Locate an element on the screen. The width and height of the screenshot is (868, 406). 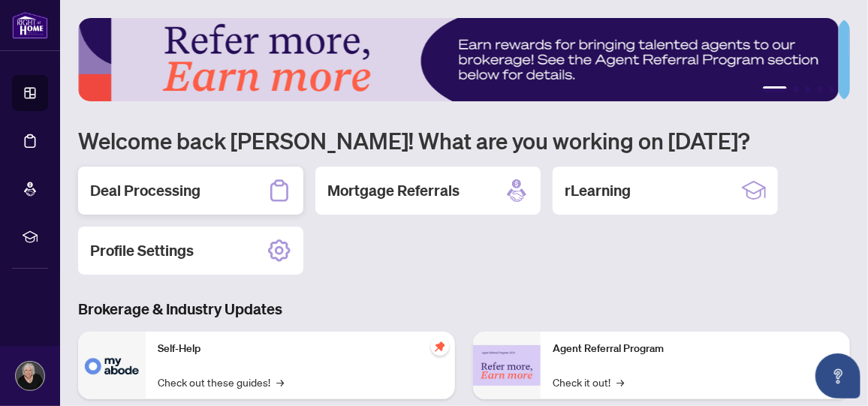
h2: Mortgage Referrals is located at coordinates (393, 191).